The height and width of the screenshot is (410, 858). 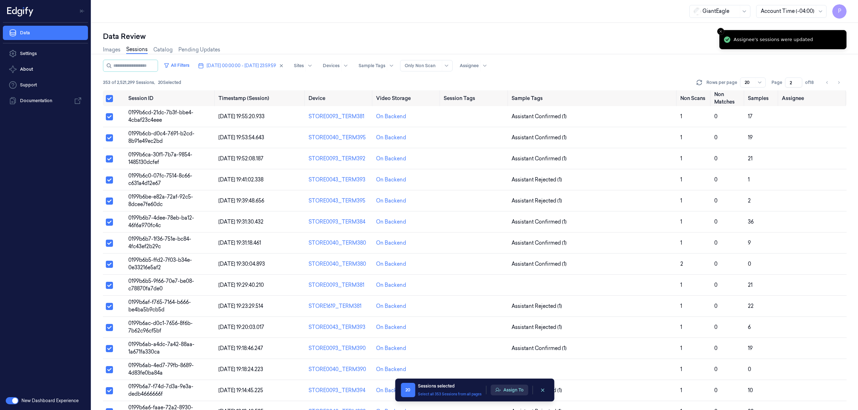 I want to click on span: 10, so click(x=750, y=391).